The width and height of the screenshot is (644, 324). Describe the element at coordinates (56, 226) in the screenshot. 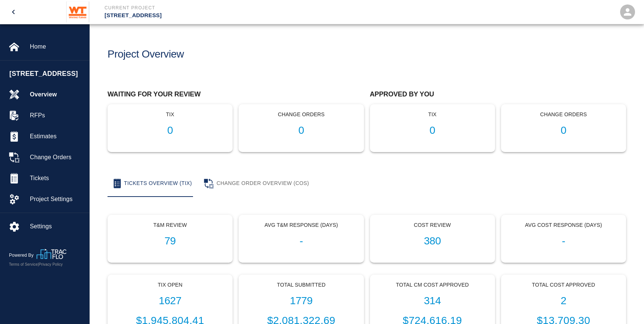

I see `span: Settings` at that location.